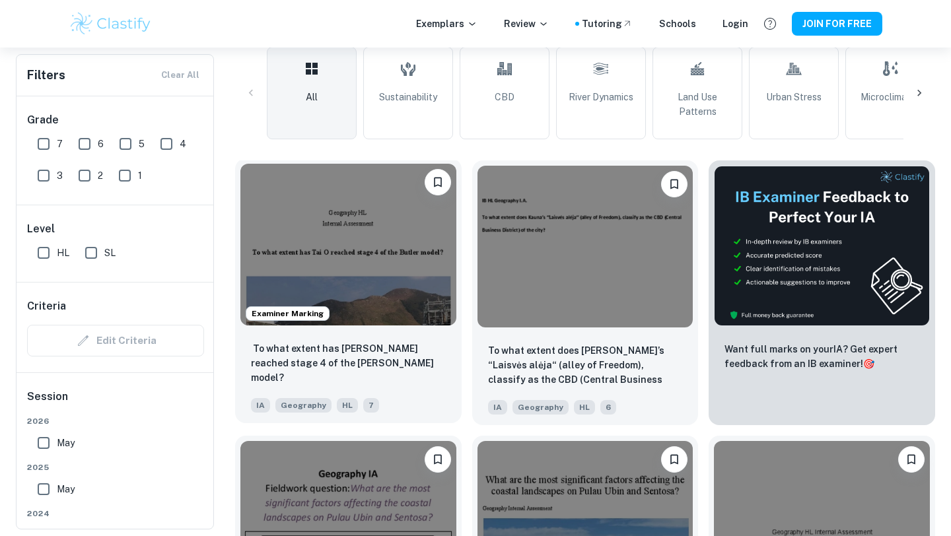  What do you see at coordinates (697, 104) in the screenshot?
I see `span: Land Use Patterns` at bounding box center [697, 104].